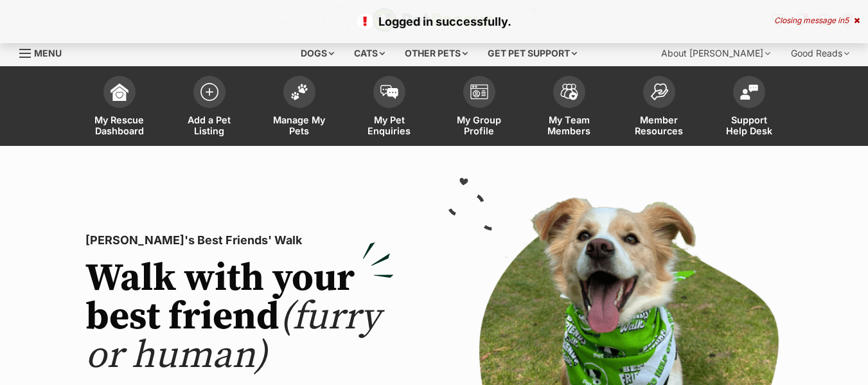 The width and height of the screenshot is (868, 385). I want to click on img: team-members-icon-5396bd8760b3fe7c0b43da4ab00e1e3bb1a5d9ba89233759b79545d2d3fc5d0d.svg, so click(570, 92).